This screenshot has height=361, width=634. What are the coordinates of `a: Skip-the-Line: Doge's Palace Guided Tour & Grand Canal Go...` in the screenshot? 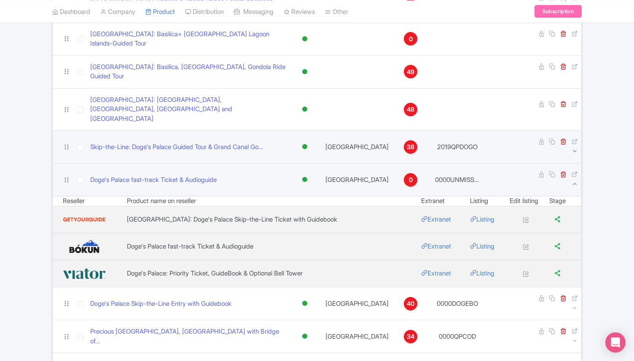 It's located at (177, 147).